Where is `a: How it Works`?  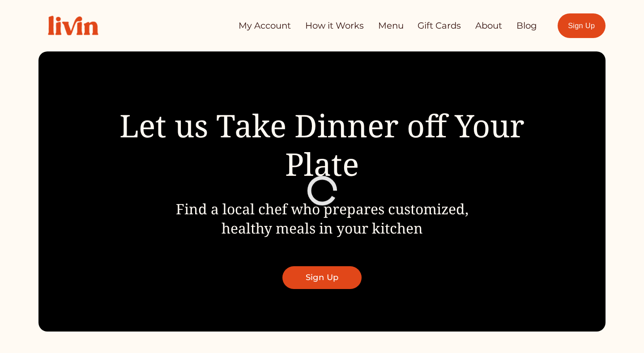 a: How it Works is located at coordinates (335, 25).